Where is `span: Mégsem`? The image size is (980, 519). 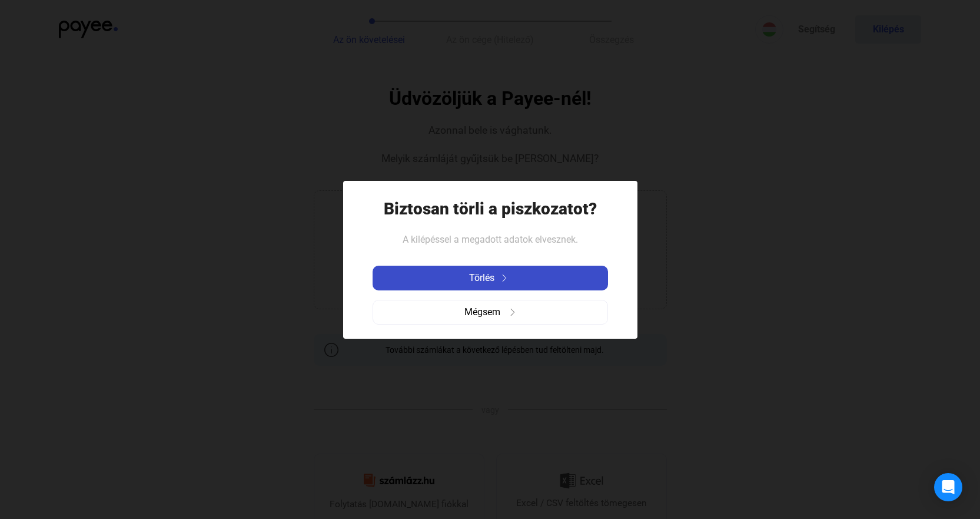
span: Mégsem is located at coordinates (482, 312).